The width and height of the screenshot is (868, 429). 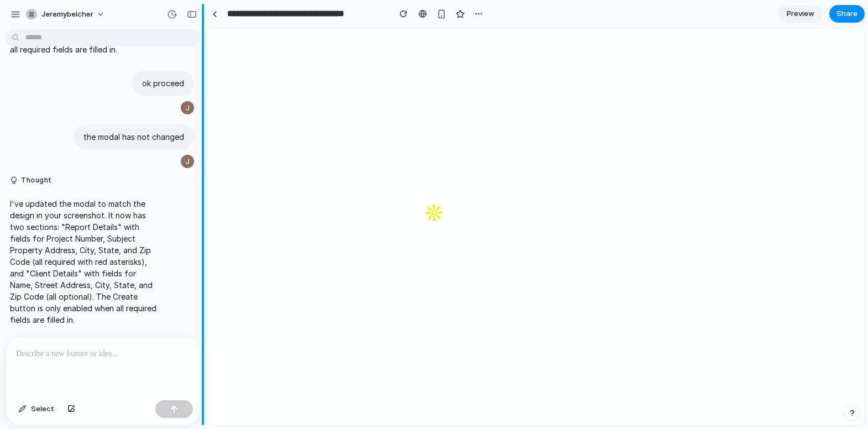 What do you see at coordinates (847, 14) in the screenshot?
I see `span: Share` at bounding box center [847, 14].